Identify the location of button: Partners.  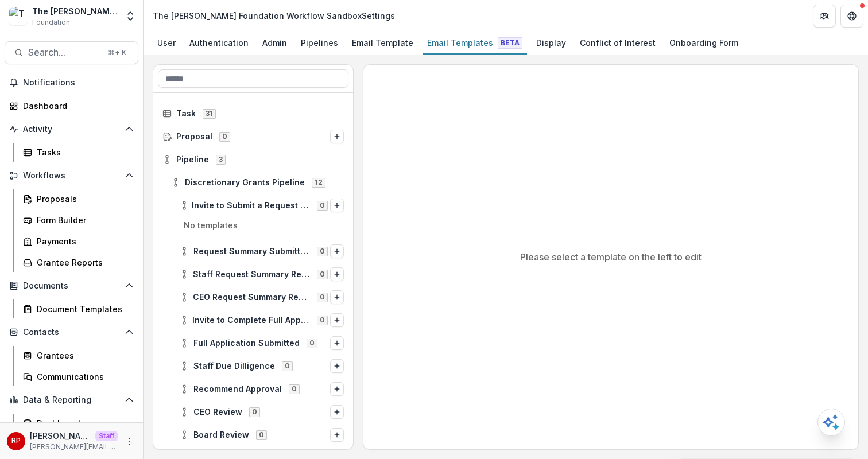
(825, 16).